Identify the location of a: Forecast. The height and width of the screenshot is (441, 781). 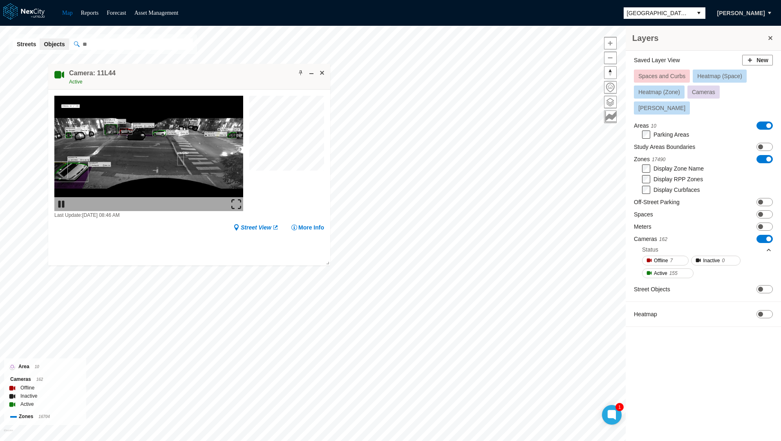
(116, 13).